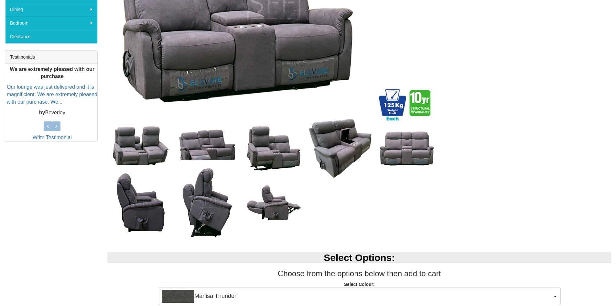  What do you see at coordinates (359, 284) in the screenshot?
I see `strong: Select Colour:` at bounding box center [359, 284].